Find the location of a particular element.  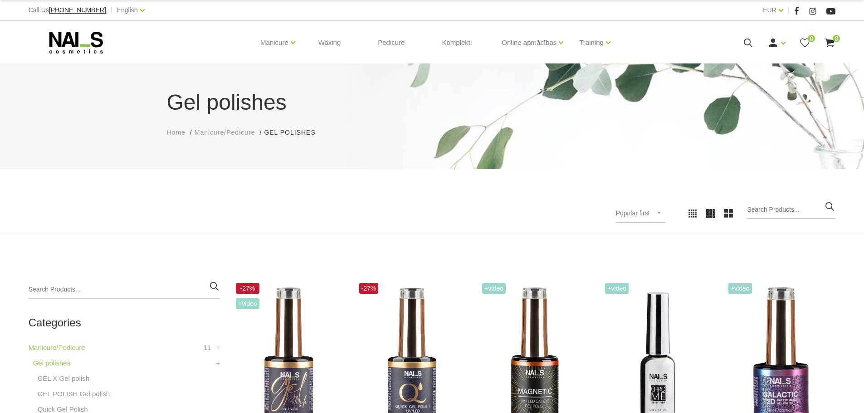

a: Gel polishes is located at coordinates (52, 363).